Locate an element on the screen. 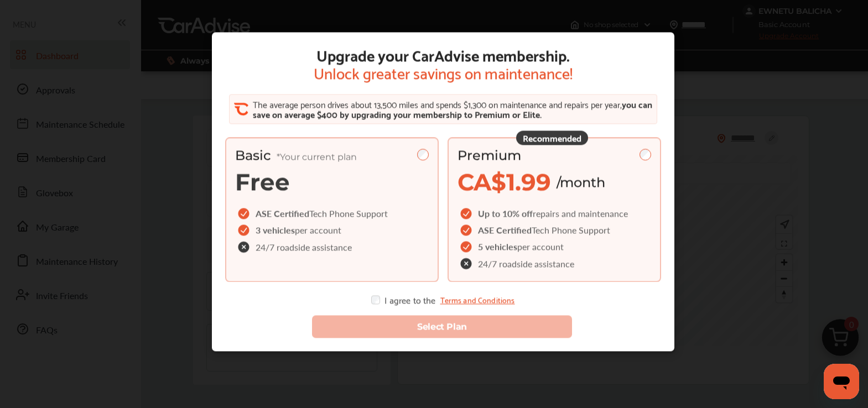 The width and height of the screenshot is (868, 408). span: The average person drives about 13,500 miles and spends $1,300 on maintenance and repairs per year, is located at coordinates (437, 103).